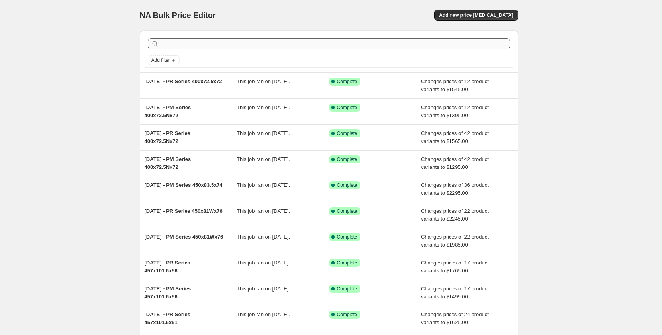 The height and width of the screenshot is (335, 662). What do you see at coordinates (455, 111) in the screenshot?
I see `span: Changes prices of 12 product variants to $1395.00` at bounding box center [455, 111].